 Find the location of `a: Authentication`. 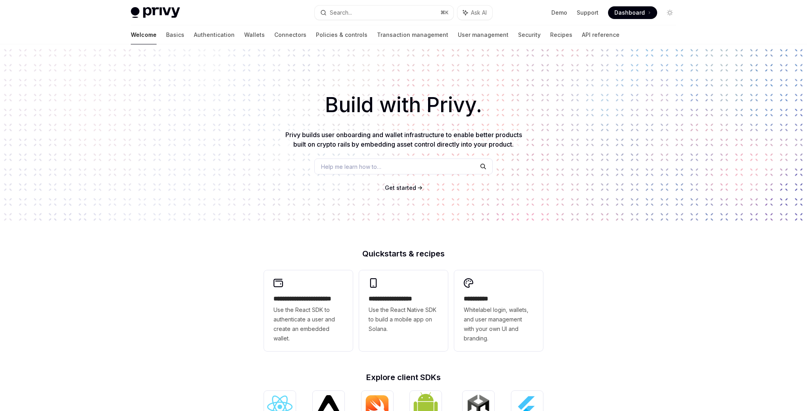

a: Authentication is located at coordinates (214, 35).